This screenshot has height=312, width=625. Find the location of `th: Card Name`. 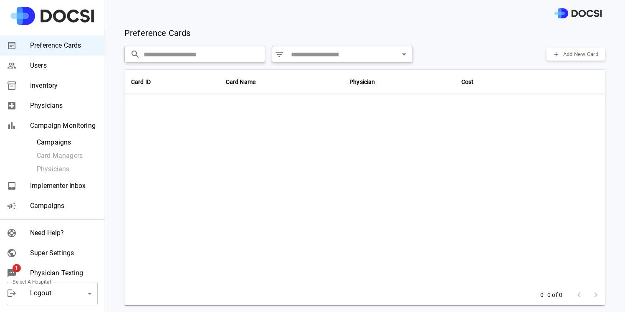

th: Card Name is located at coordinates (281, 82).